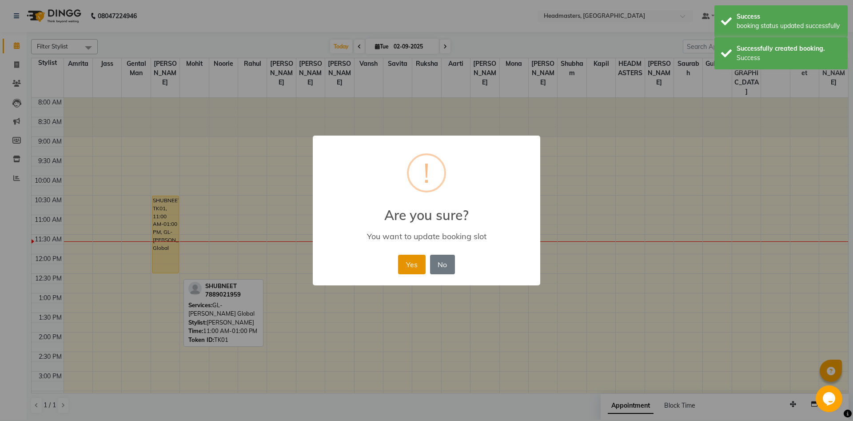  I want to click on div: You want to update booking slot, so click(427, 236).